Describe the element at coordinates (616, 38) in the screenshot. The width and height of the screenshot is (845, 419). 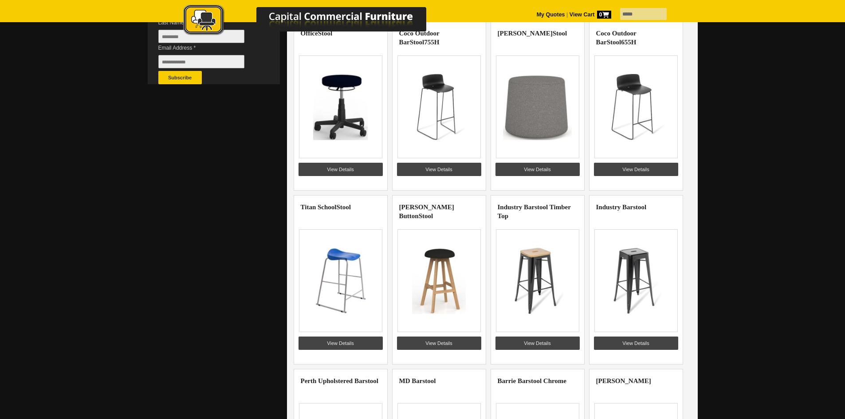
I see `a: Coco Outdoor BarStool655H` at that location.